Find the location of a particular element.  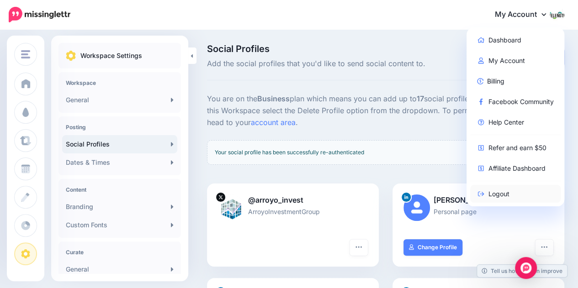

a: Billing is located at coordinates (515, 81).